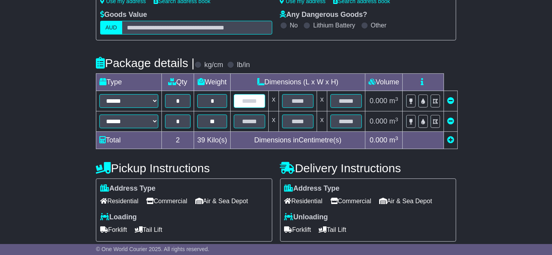 The image size is (552, 255). I want to click on label: lb/in, so click(243, 65).